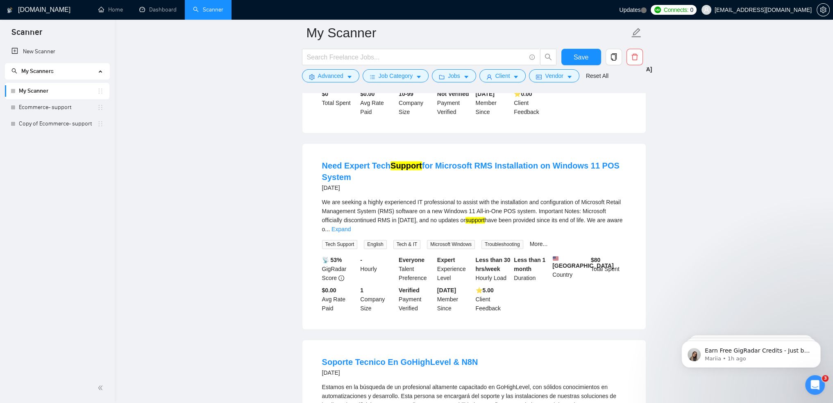 Image resolution: width=833 pixels, height=403 pixels. Describe the element at coordinates (406, 94) in the screenshot. I see `b: 10-99` at that location.